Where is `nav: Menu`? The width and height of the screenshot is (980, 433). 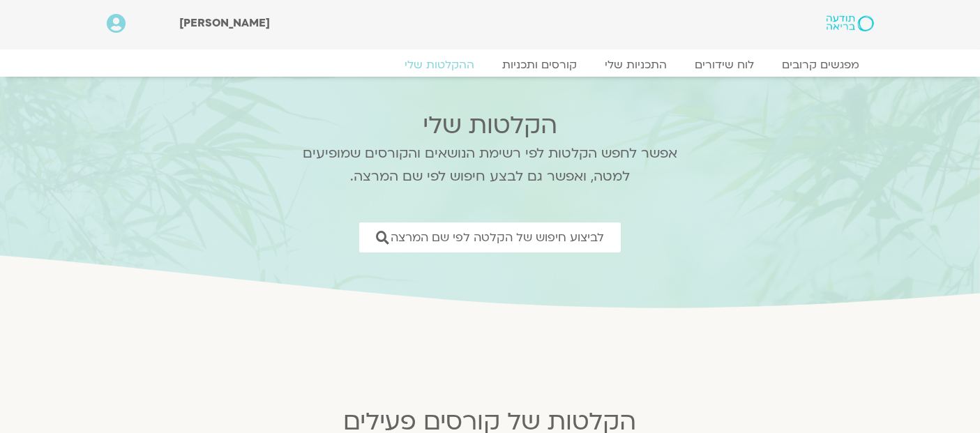 nav: Menu is located at coordinates (490, 64).